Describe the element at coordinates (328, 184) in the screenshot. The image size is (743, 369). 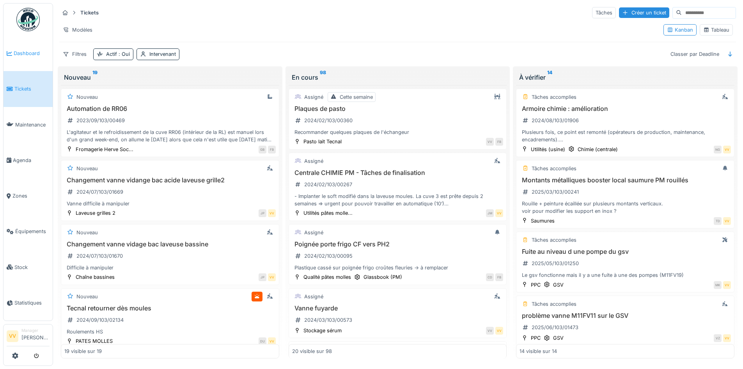
I see `div: 2024/02/103/00267` at that location.